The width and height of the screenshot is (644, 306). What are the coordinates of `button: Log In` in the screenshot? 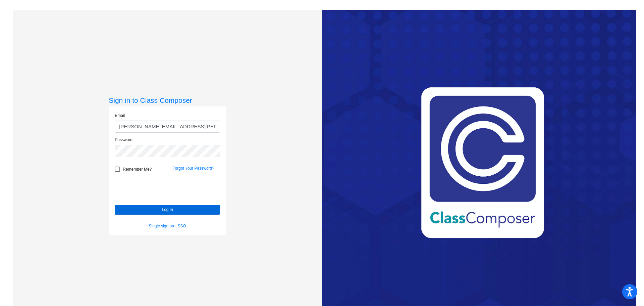 It's located at (168, 209).